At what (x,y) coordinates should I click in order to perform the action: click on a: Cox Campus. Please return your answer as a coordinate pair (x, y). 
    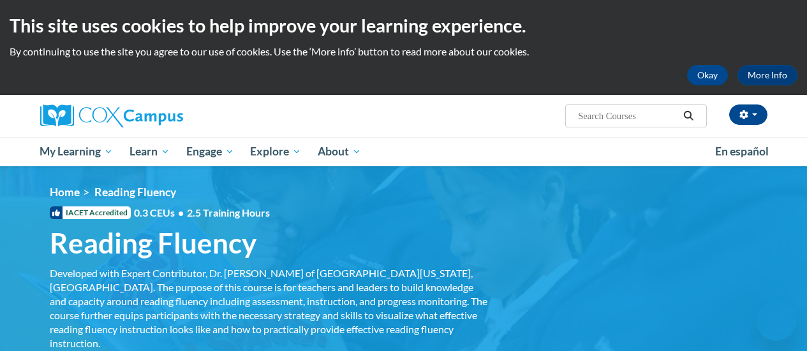
    Looking at the image, I should click on (155, 116).